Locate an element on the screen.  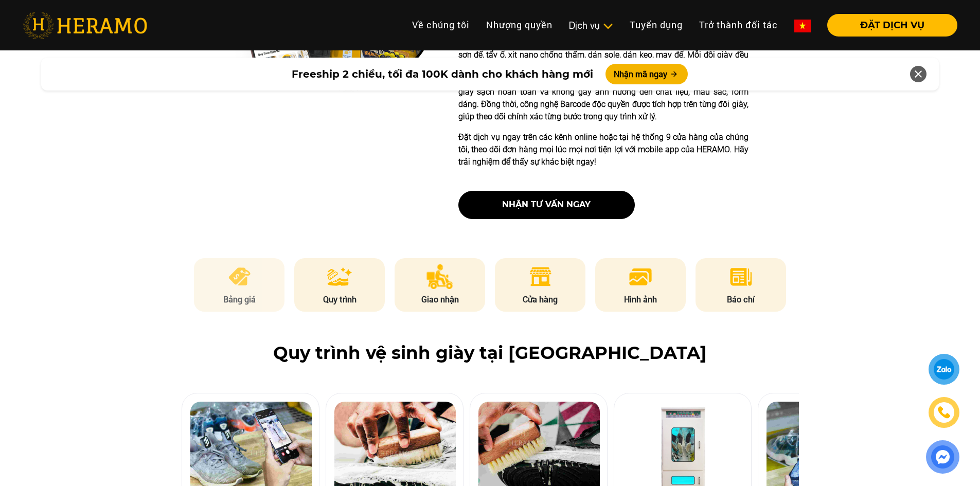
img: process.png is located at coordinates (339, 277).